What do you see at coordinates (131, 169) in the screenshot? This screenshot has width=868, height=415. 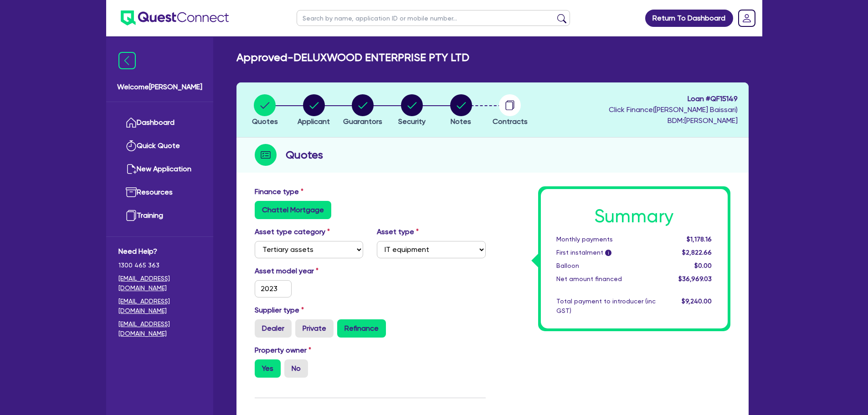 I see `img: new-application` at bounding box center [131, 169].